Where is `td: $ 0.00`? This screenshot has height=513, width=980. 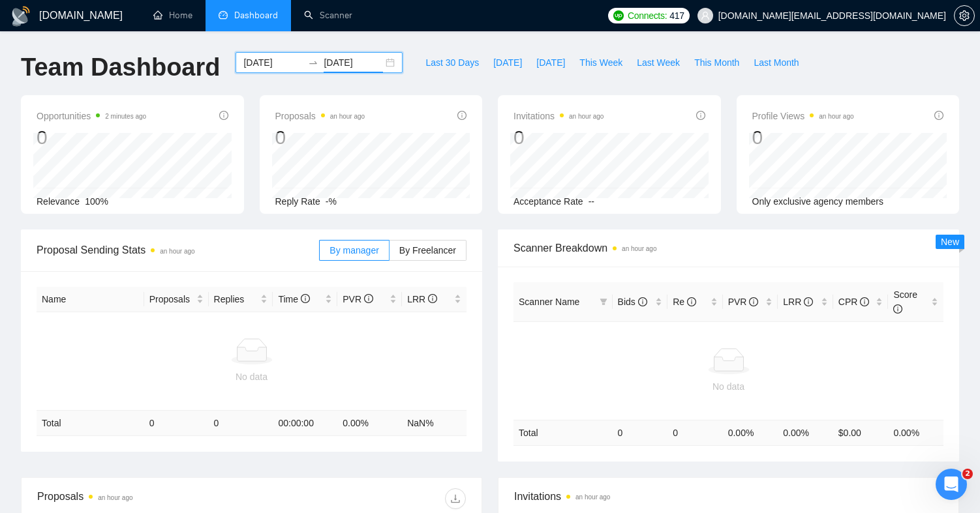 td: $ 0.00 is located at coordinates (860, 432).